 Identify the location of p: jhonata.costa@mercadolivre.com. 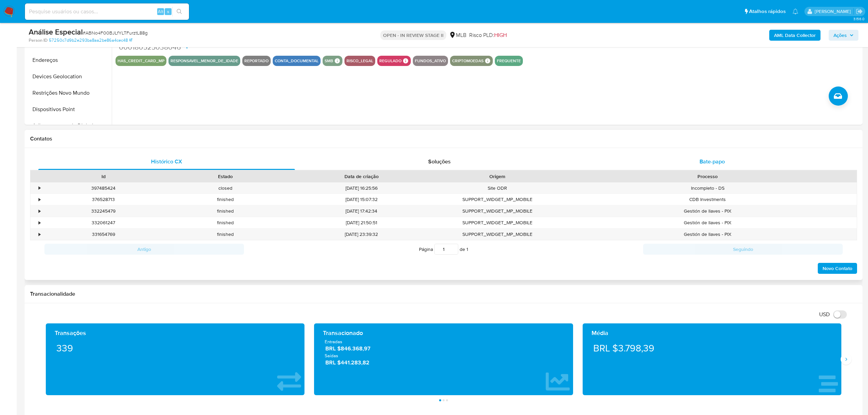
(834, 11).